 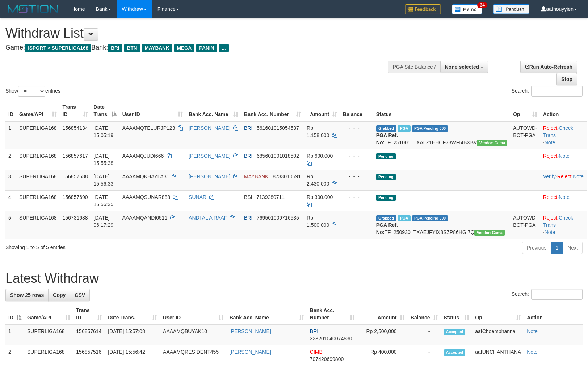 I want to click on a: 1, so click(x=557, y=248).